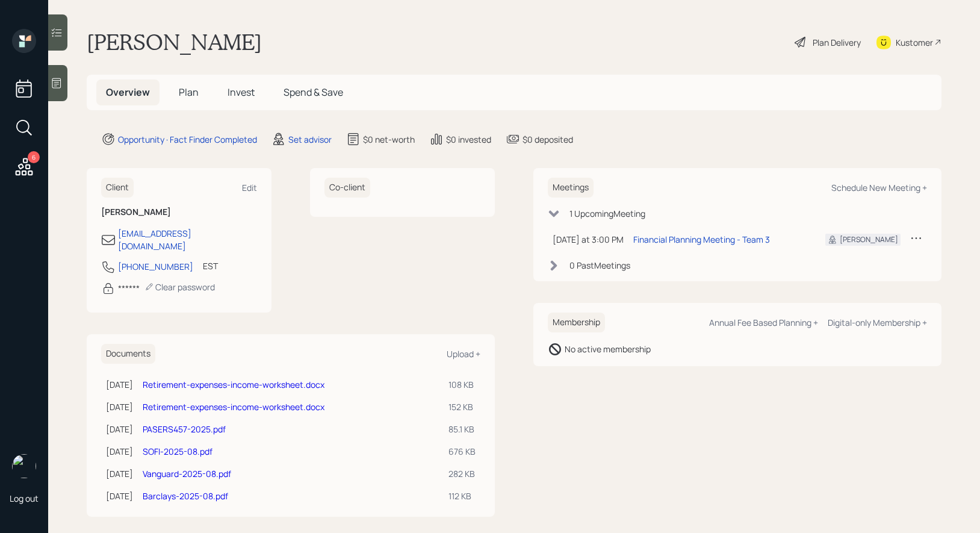 Image resolution: width=980 pixels, height=533 pixels. Describe the element at coordinates (876, 322) in the screenshot. I see `div: Digital-only Membership +` at that location.